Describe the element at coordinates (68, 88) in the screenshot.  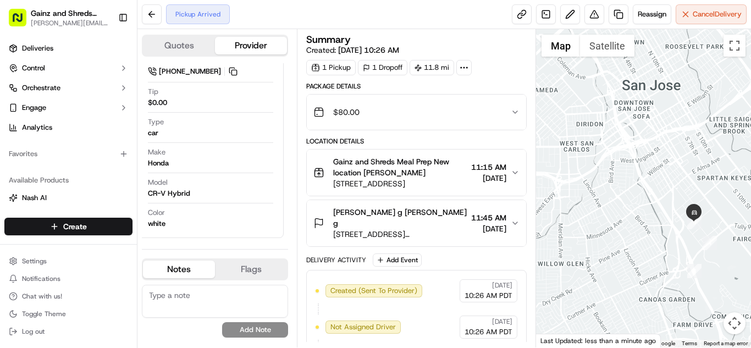
I see `button: Orchestrate` at that location.